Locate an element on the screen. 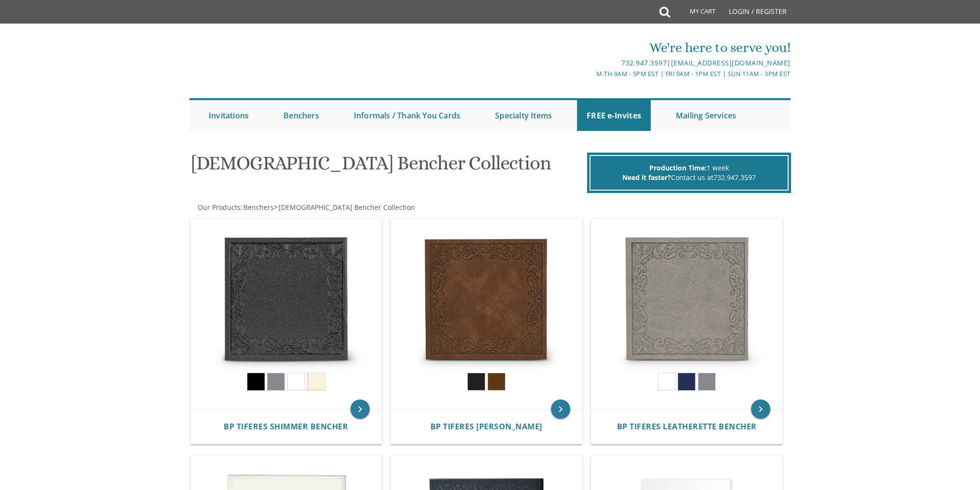 Image resolution: width=980 pixels, height=490 pixels. span: Production Time: is located at coordinates (677, 167).